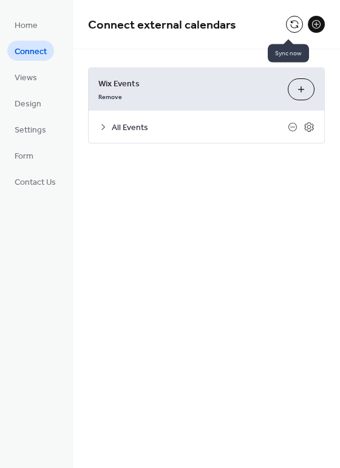  I want to click on a: Views, so click(26, 77).